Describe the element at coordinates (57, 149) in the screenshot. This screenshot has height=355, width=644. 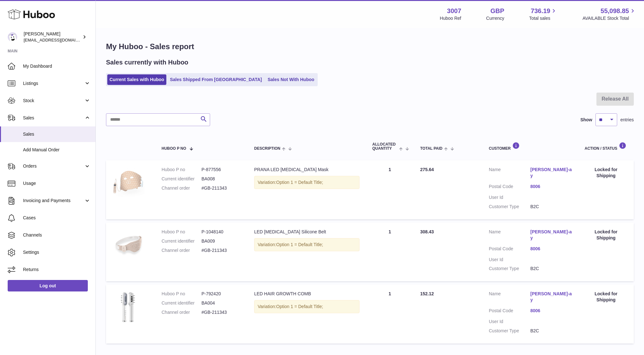
I see `span: Add Manual Order` at that location.